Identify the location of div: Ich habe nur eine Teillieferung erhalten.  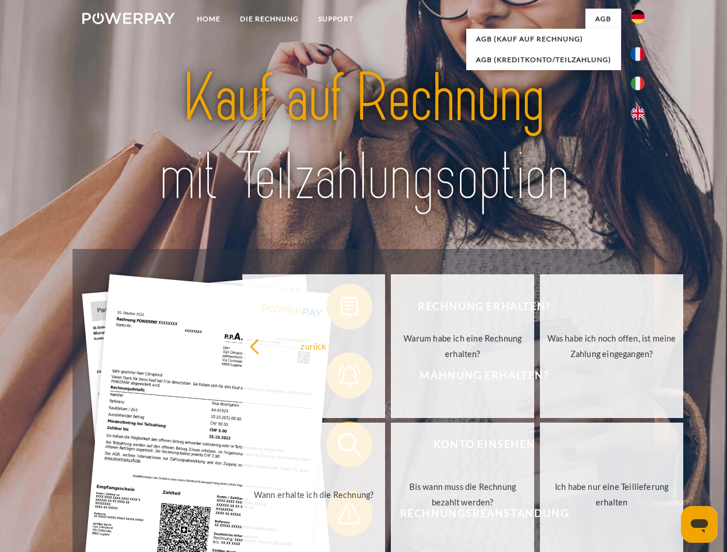
(611, 495).